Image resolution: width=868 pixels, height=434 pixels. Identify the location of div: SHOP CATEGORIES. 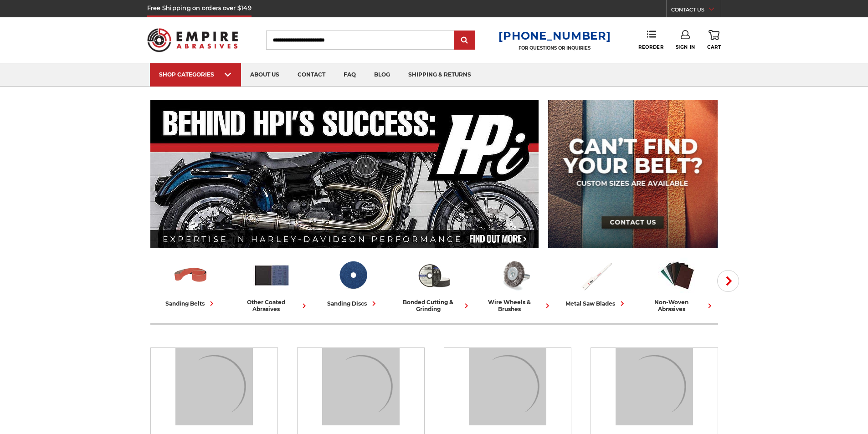
(195, 74).